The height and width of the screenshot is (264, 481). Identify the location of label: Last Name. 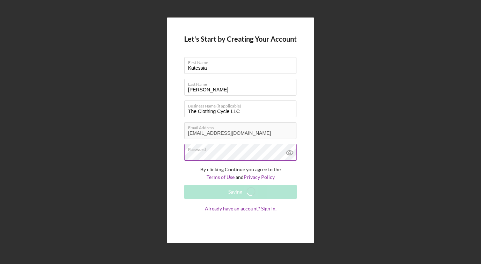
(242, 83).